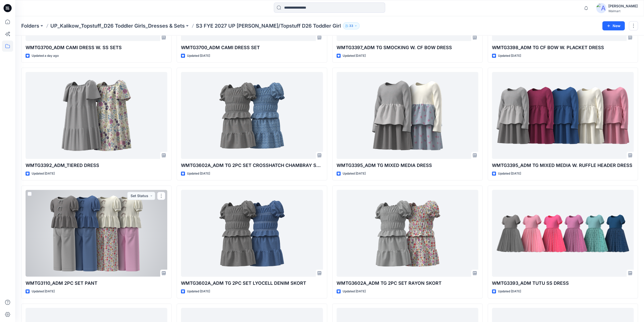 Image resolution: width=644 pixels, height=322 pixels. I want to click on button: 33, so click(351, 26).